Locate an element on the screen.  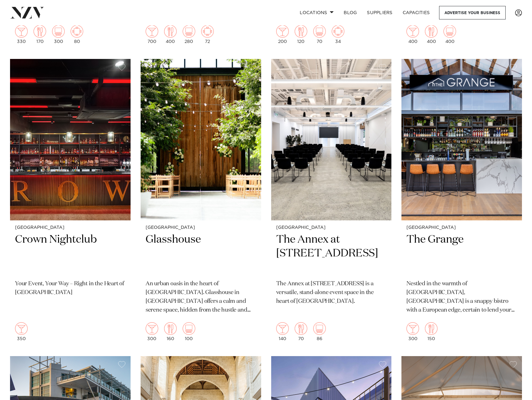
h2: The Grange is located at coordinates (461, 254).